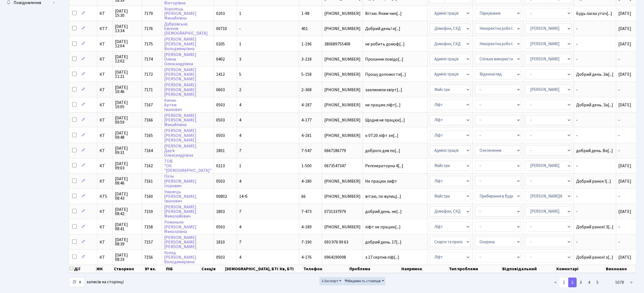 The image size is (644, 293). I want to click on span: 1, so click(240, 44).